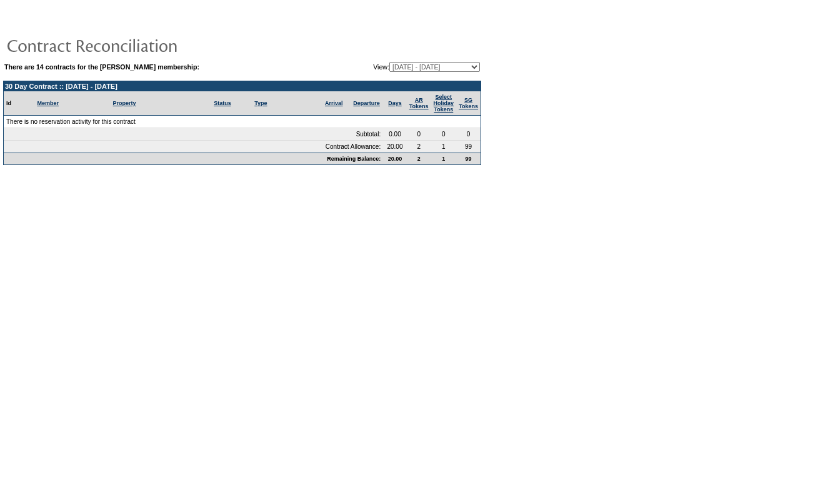 This screenshot has height=499, width=833. What do you see at coordinates (334, 103) in the screenshot?
I see `a: Arrival` at bounding box center [334, 103].